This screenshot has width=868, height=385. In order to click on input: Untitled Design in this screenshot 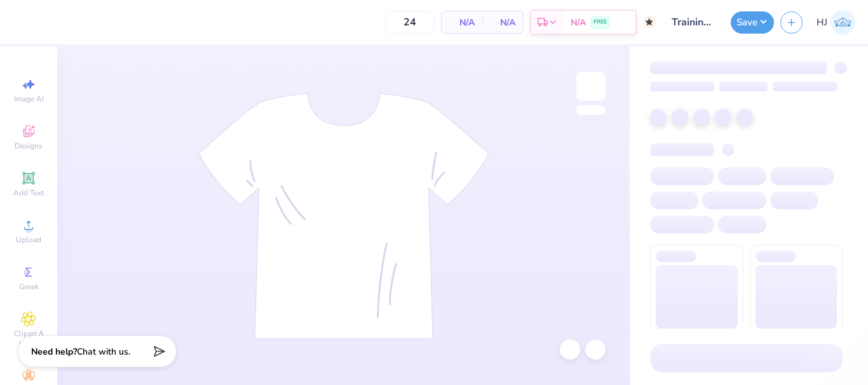, I will do `click(693, 22)`.